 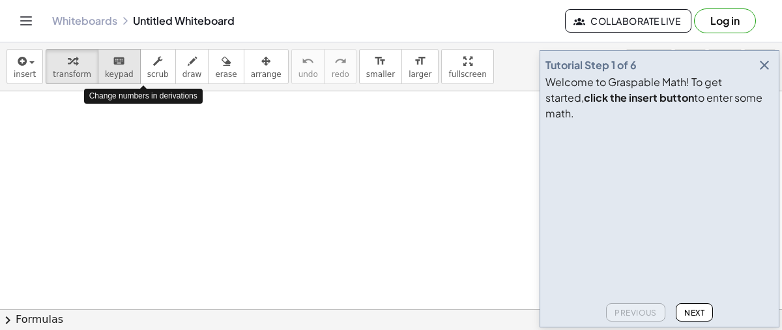 What do you see at coordinates (467, 66) in the screenshot?
I see `button: fullscreen` at bounding box center [467, 66].